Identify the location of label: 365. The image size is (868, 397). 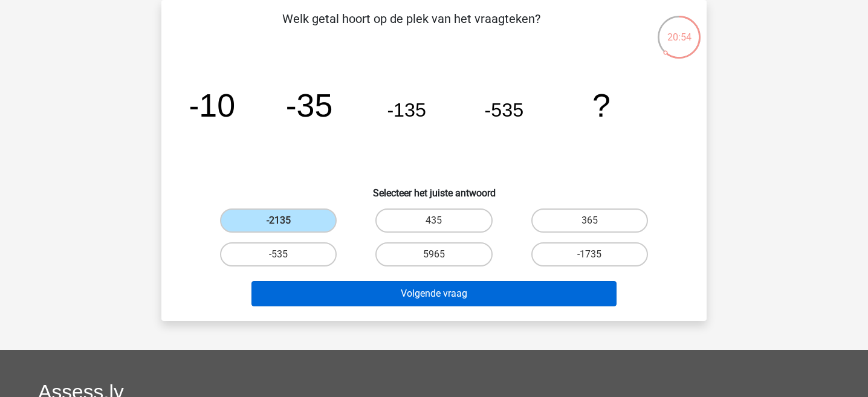
(589, 220).